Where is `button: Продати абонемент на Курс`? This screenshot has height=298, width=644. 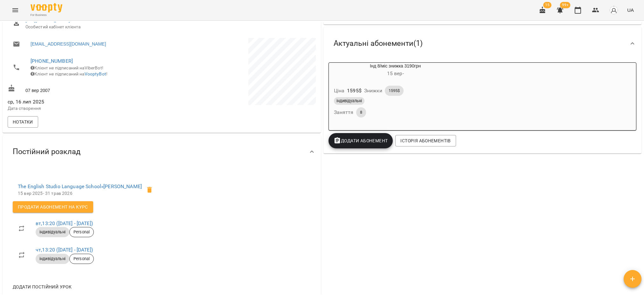
button: Продати абонемент на Курс is located at coordinates (53, 207).